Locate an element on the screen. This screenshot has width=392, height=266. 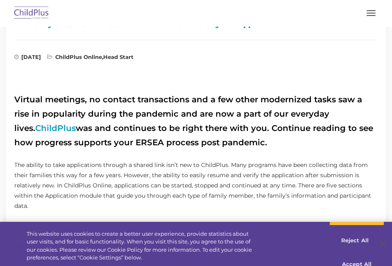
div: This website uses cookies to create a better user experience, provide statistics about user visit... is located at coordinates (141, 246).